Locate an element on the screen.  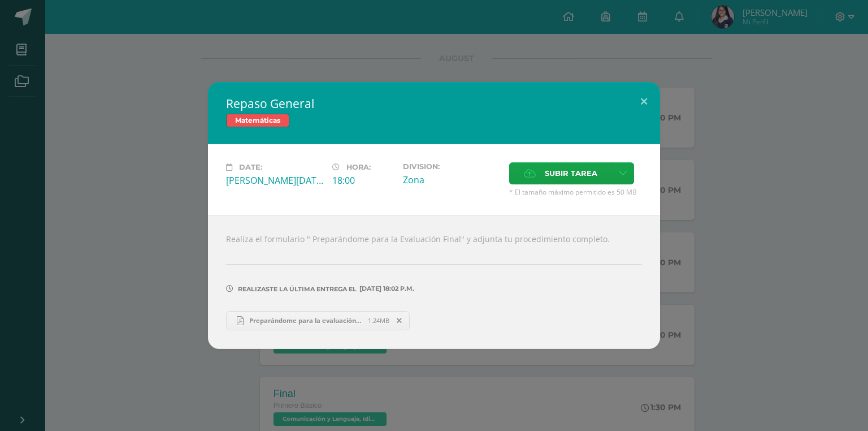
span: Subir tarea is located at coordinates (571, 173).